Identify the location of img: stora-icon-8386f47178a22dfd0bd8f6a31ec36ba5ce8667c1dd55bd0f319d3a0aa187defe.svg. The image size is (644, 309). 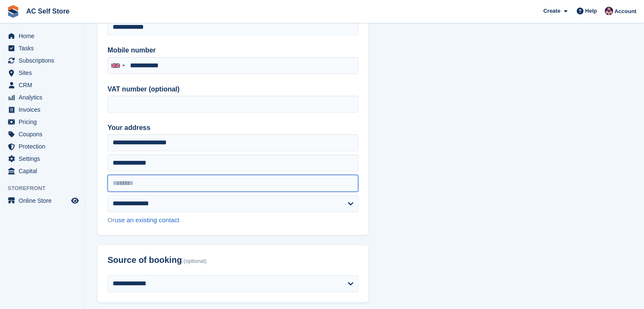
(13, 12).